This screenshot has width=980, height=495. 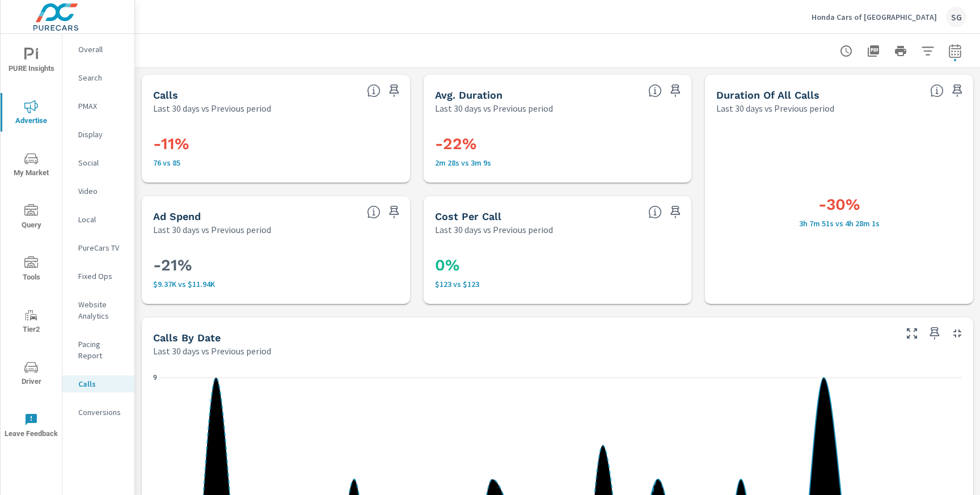 I want to click on div: Video, so click(x=98, y=191).